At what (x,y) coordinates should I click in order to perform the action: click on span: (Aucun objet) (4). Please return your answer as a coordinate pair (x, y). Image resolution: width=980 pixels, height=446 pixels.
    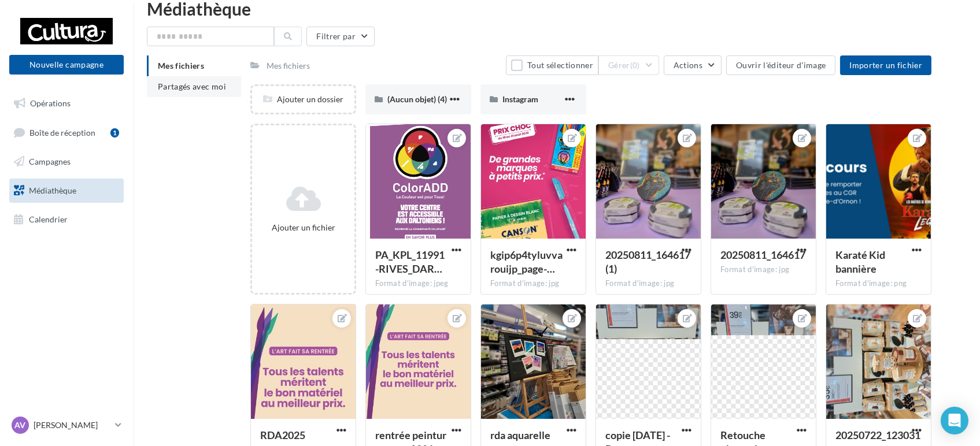
    Looking at the image, I should click on (417, 99).